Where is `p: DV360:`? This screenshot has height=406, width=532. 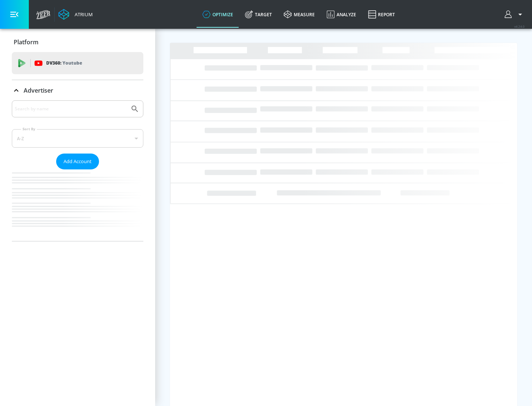 p: DV360: is located at coordinates (64, 63).